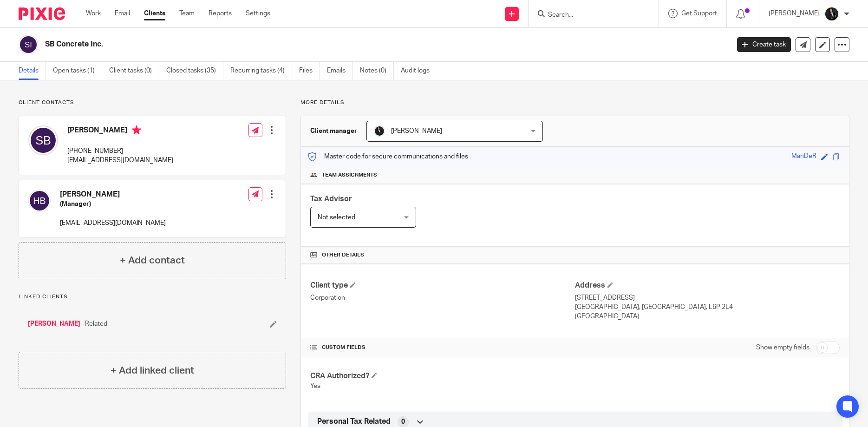 The width and height of the screenshot is (868, 427). What do you see at coordinates (152, 260) in the screenshot?
I see `h4: + Add contact` at bounding box center [152, 260].